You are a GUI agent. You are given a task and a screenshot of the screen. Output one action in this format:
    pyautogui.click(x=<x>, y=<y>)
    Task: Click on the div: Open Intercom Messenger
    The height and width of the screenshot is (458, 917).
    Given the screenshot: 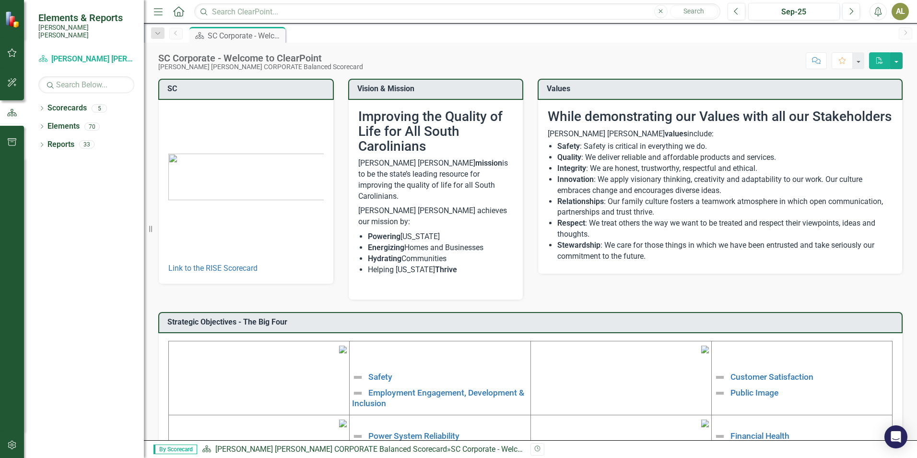 What is the action you would take?
    pyautogui.click(x=896, y=437)
    